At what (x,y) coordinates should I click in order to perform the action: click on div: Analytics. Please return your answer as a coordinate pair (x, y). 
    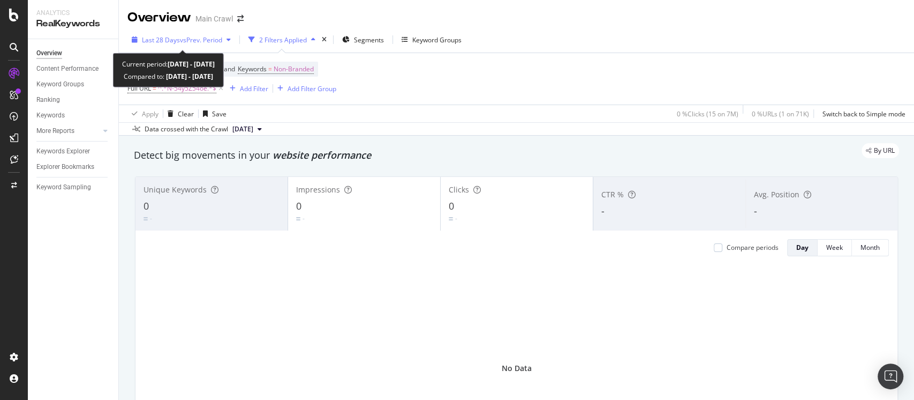
    Looking at the image, I should click on (73, 13).